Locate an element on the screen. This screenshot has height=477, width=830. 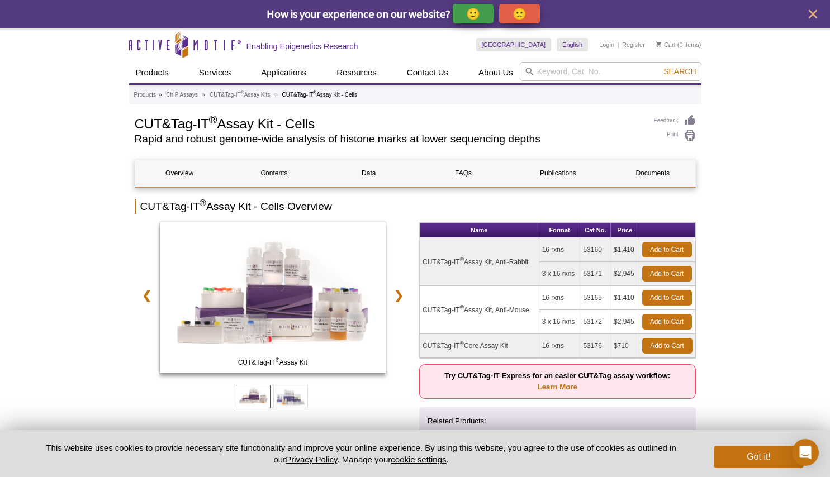
a: Documents is located at coordinates (652, 173).